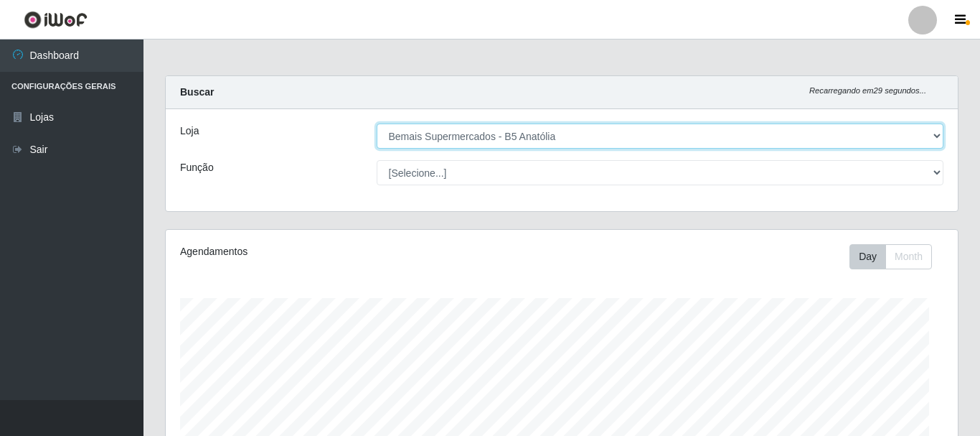 The image size is (980, 436). What do you see at coordinates (890, 256) in the screenshot?
I see `div: First group` at bounding box center [890, 256].